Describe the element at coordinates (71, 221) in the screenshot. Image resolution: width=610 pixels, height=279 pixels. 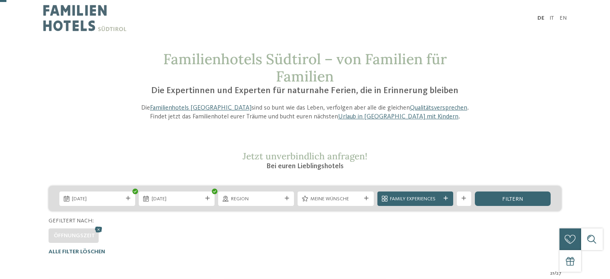
I see `span: Gefiltert nach:` at that location.